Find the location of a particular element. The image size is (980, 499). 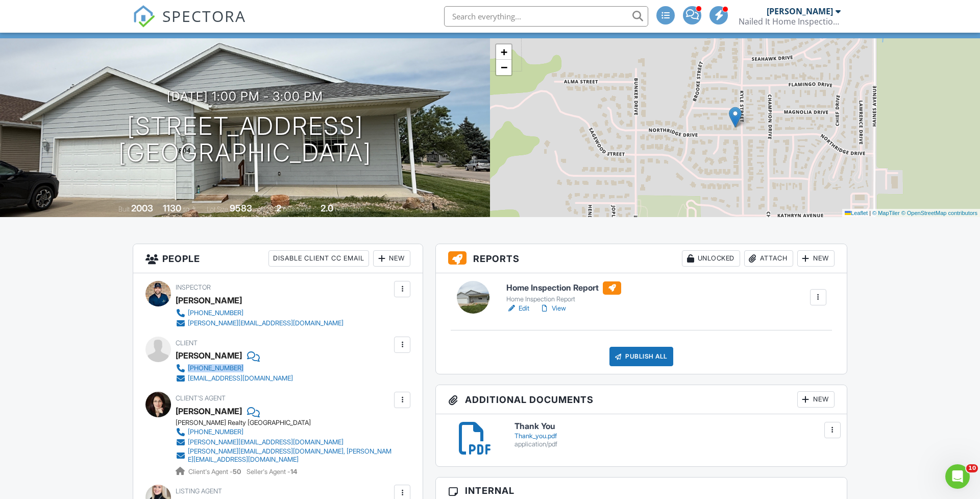

span: SPECTORA is located at coordinates (204, 16).